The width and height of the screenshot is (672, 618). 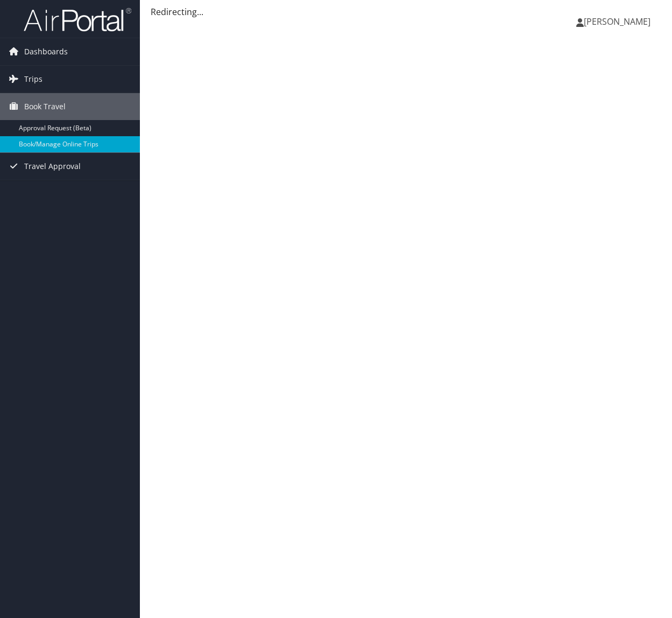 I want to click on span: Book Travel, so click(x=45, y=107).